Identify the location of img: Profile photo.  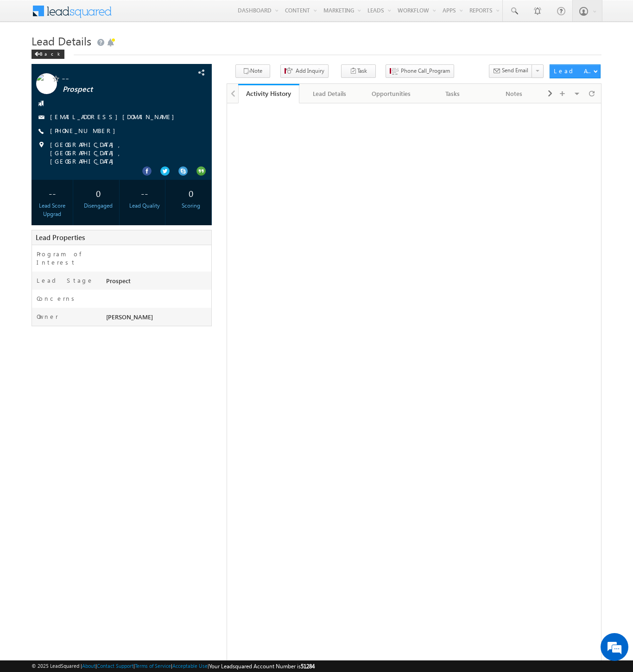
(46, 85).